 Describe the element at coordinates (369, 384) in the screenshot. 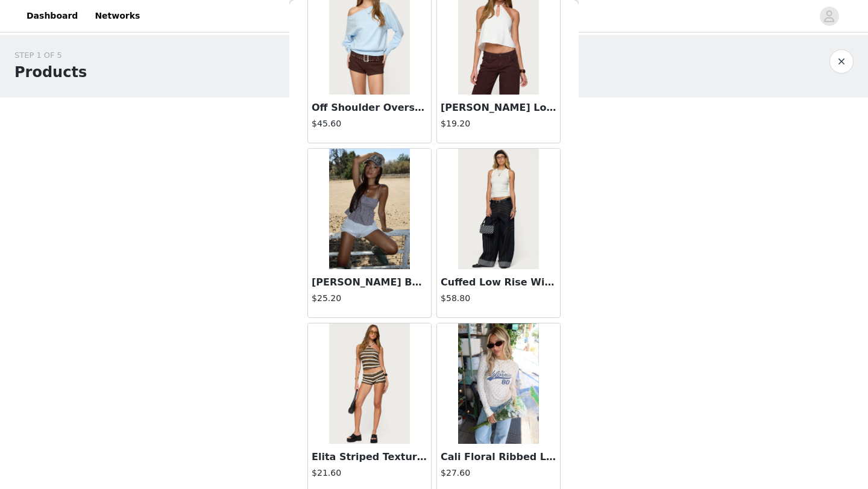

I see `img: Elita Striped Textured Knit Shorts` at that location.